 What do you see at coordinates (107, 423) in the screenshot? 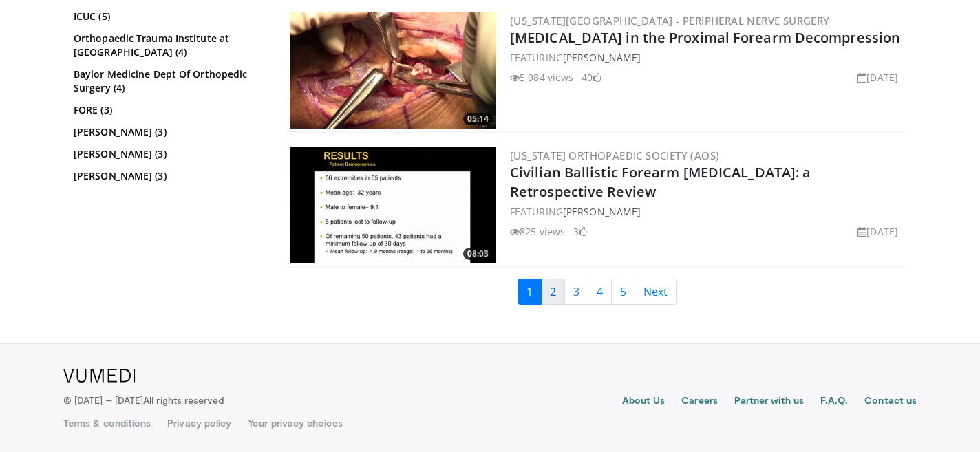
I see `a: Terms & conditions` at bounding box center [107, 423].